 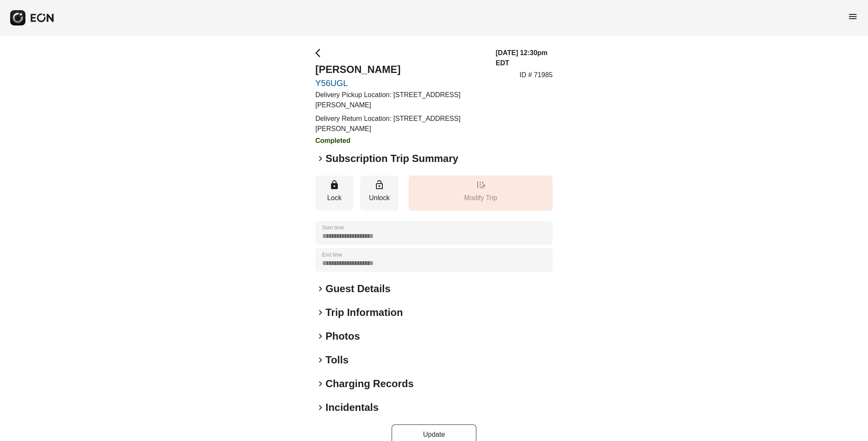 What do you see at coordinates (334, 184) in the screenshot?
I see `span: lock` at bounding box center [334, 184].